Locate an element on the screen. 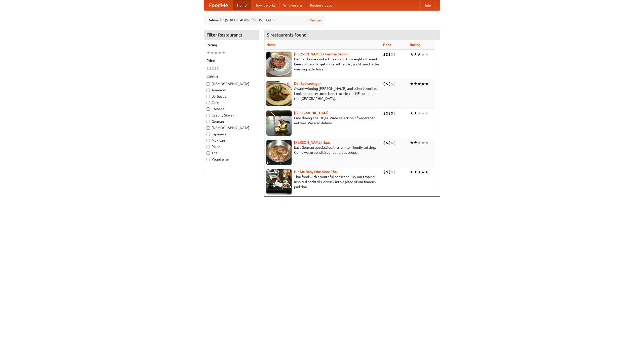  a: Rating is located at coordinates (415, 44).